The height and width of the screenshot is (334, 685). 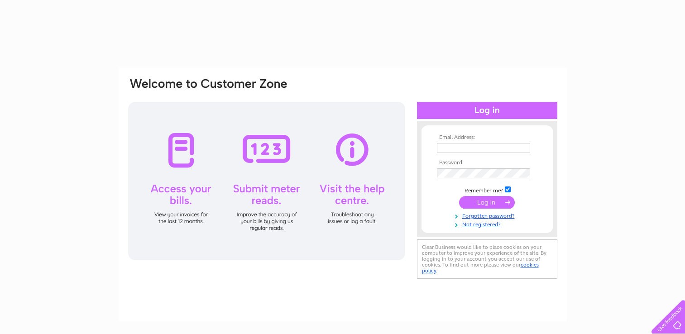 What do you see at coordinates (488, 224) in the screenshot?
I see `a: Not registered?` at bounding box center [488, 224].